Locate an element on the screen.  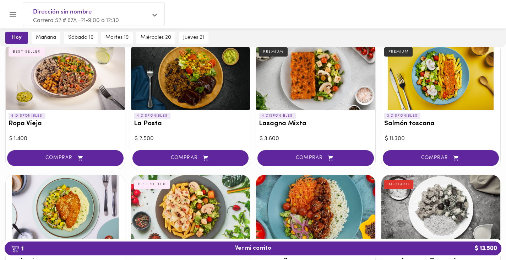
button: mañana is located at coordinates (46, 38).